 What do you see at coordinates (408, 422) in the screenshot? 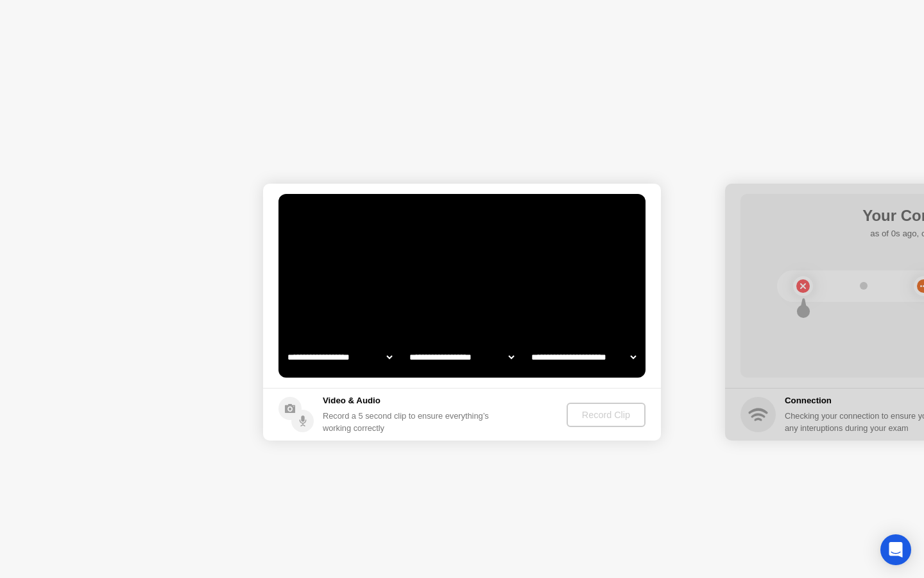
I see `div: Record a 5 second clip to ensure everything’s working correctly` at bounding box center [408, 422].